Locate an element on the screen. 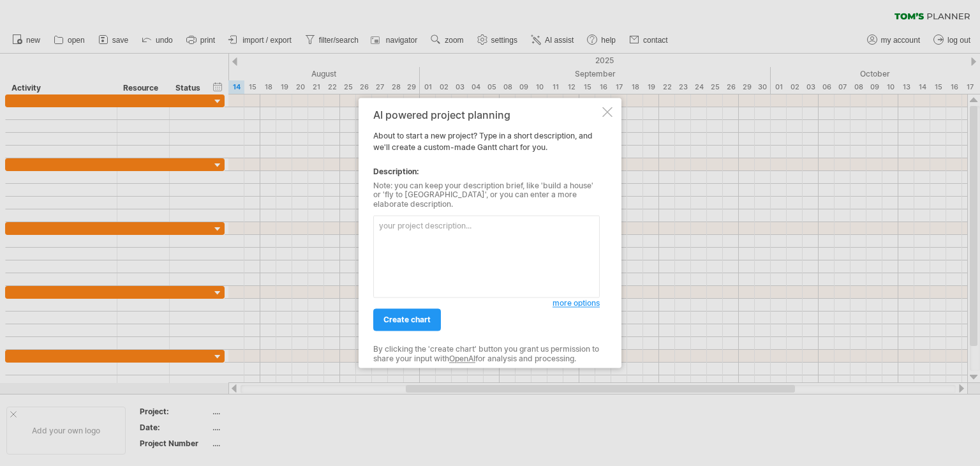 The width and height of the screenshot is (980, 466). span: create chart is located at coordinates (407, 320).